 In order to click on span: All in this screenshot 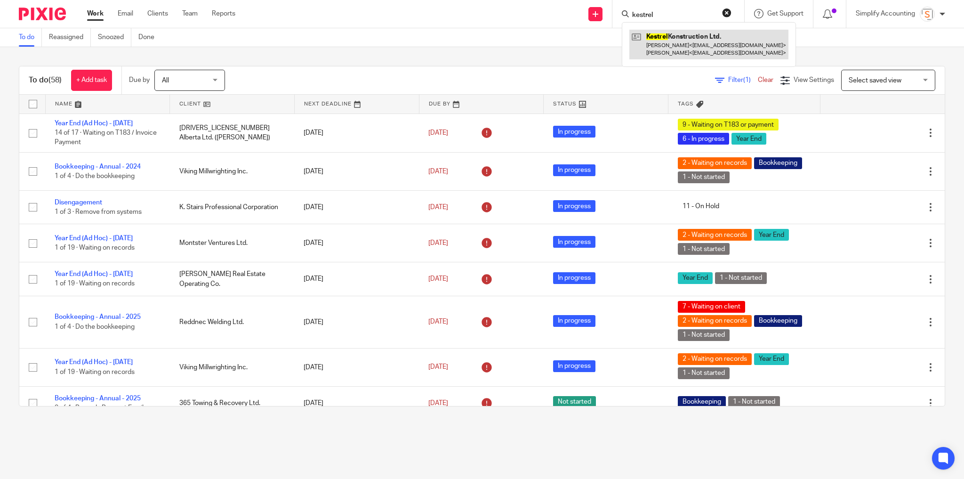, I will do `click(165, 80)`.